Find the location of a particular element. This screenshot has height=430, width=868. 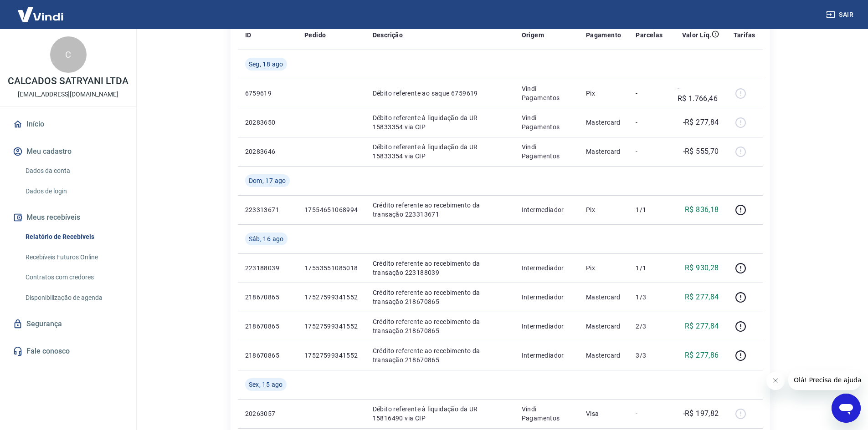

span: Olá! Precisa de ajuda? is located at coordinates (41, 10).